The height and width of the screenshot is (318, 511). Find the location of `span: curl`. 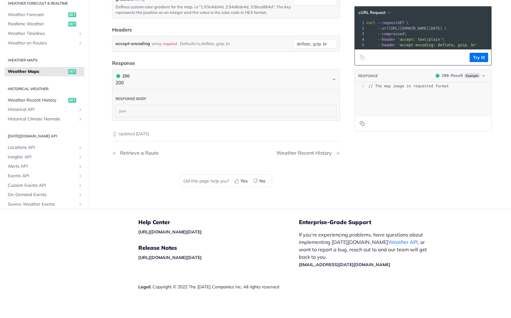

span: curl is located at coordinates (371, 23).